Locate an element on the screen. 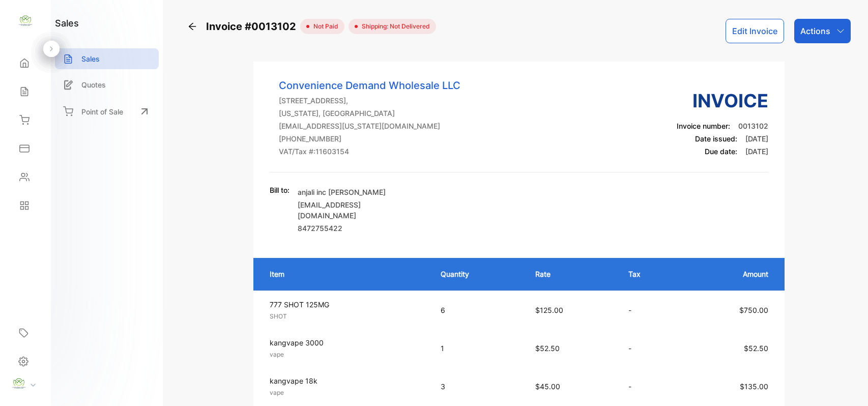  p: Point of Sale is located at coordinates (103, 112).